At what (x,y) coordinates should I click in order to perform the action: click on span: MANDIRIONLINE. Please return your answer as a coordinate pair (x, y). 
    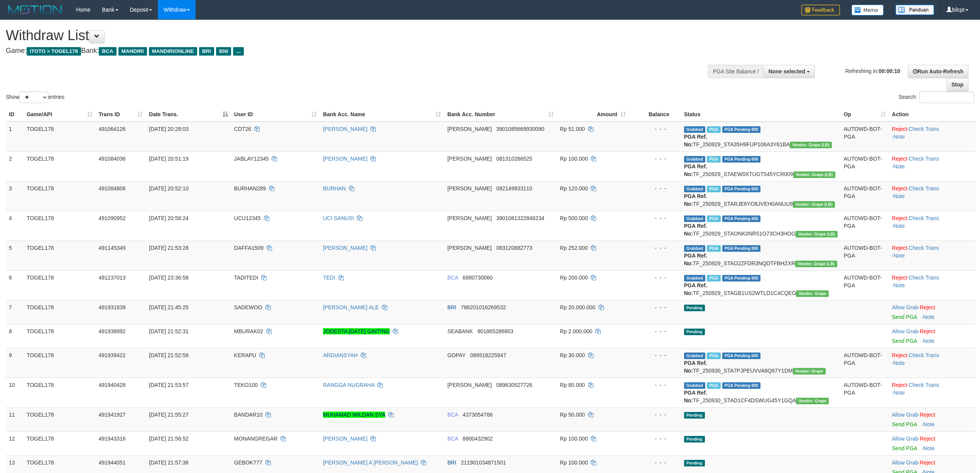
    Looking at the image, I should click on (173, 51).